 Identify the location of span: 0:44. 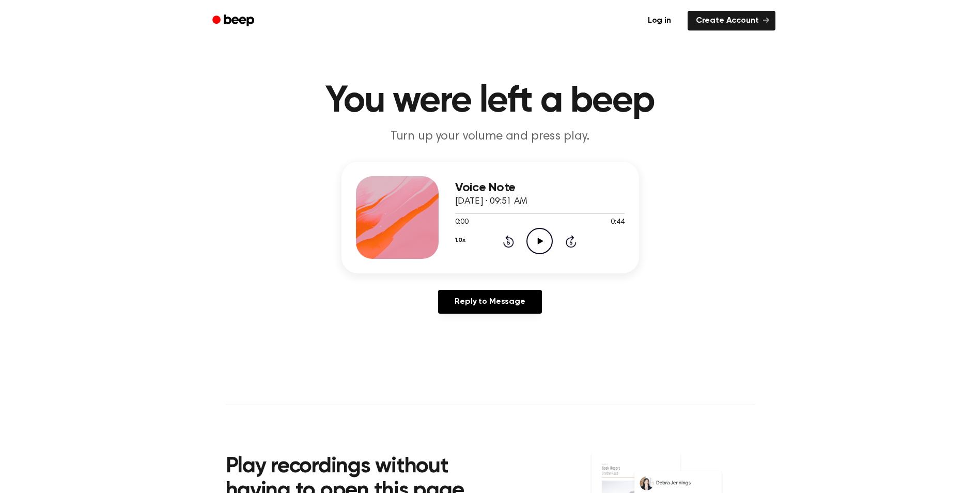
(617, 222).